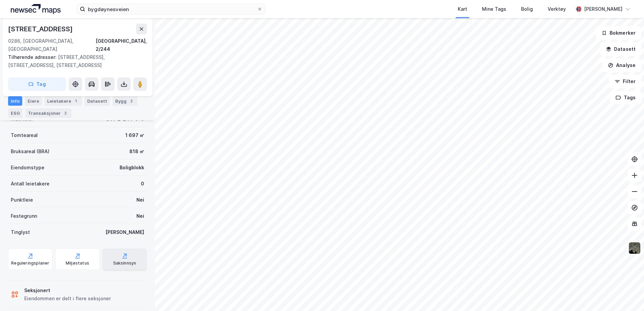 The width and height of the screenshot is (644, 311). What do you see at coordinates (463, 9) in the screenshot?
I see `div: Kart` at bounding box center [463, 9].